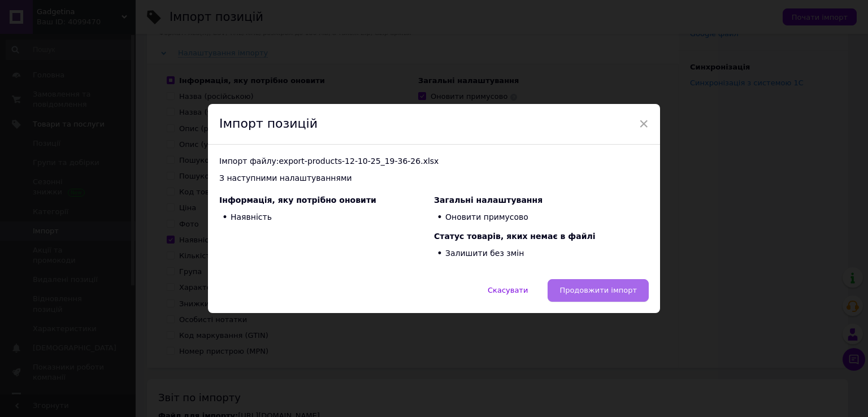 Image resolution: width=868 pixels, height=417 pixels. I want to click on span: Продовжити імпорт, so click(598, 290).